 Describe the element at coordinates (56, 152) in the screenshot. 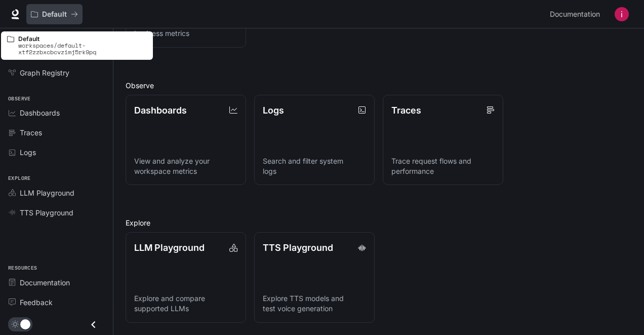

I see `a: Logs` at that location.